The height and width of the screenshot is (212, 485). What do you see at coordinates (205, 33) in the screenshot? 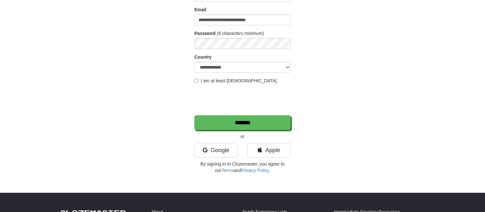
I see `label: Password` at bounding box center [205, 33].